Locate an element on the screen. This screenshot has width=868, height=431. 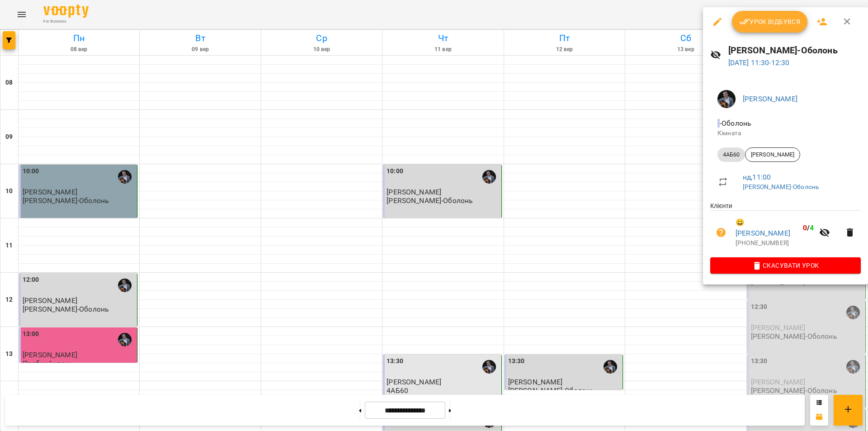
img: d409717b2cc07cfe90b90e756120502c.jpg is located at coordinates (727, 99).